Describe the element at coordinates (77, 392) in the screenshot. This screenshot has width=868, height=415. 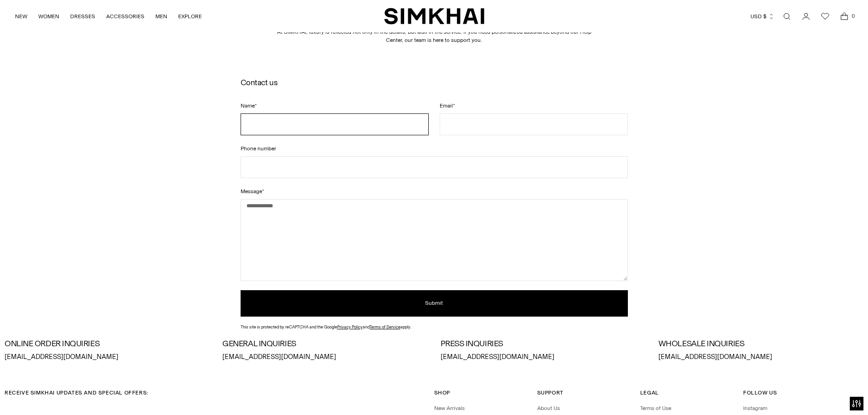
I see `span: RECEIVE SIMKHAI UPDATES AND SPECIAL OFFERS:` at that location.